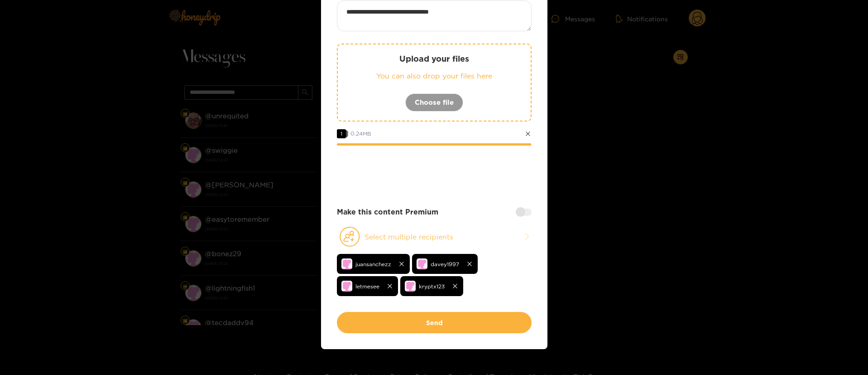 The image size is (868, 375). I want to click on span: 0.24 MB, so click(361, 133).